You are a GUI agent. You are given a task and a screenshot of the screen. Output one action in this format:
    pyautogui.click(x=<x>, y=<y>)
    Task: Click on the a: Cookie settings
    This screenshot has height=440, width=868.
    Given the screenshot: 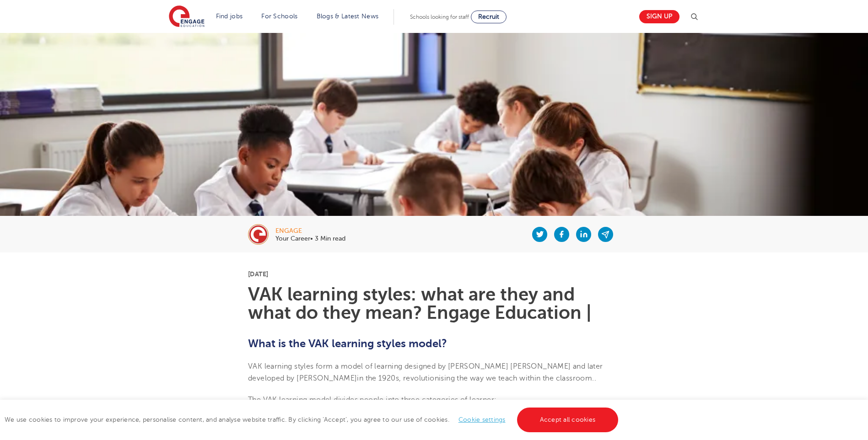 What is the action you would take?
    pyautogui.click(x=482, y=419)
    